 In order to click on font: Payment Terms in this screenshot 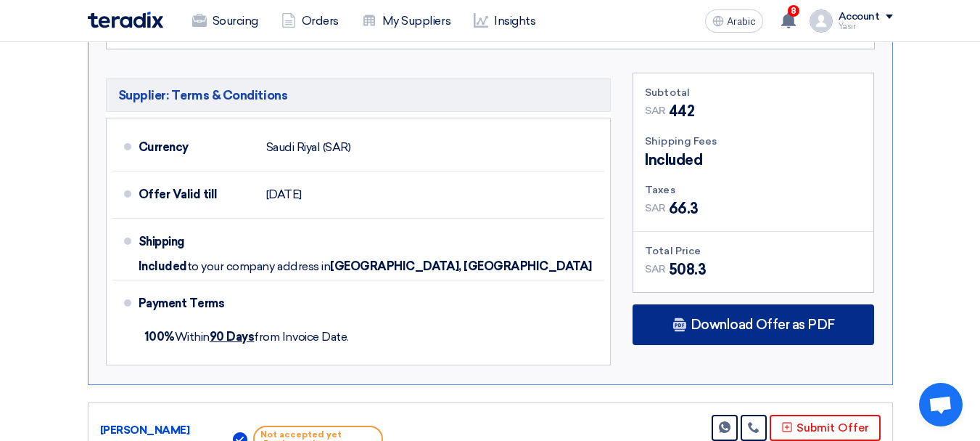, I will do `click(181, 302)`.